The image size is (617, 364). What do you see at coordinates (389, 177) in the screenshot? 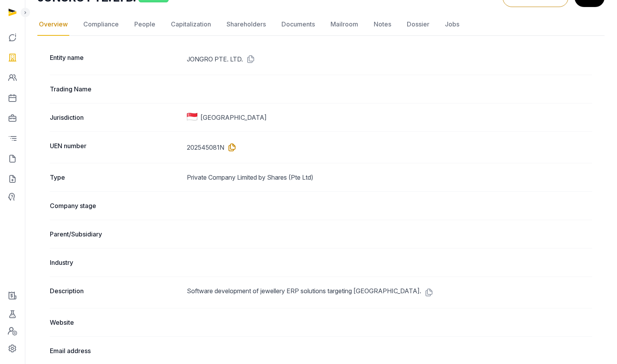
I see `dd: Private Company Limited by Shares (Pte Ltd)` at bounding box center [389, 177].